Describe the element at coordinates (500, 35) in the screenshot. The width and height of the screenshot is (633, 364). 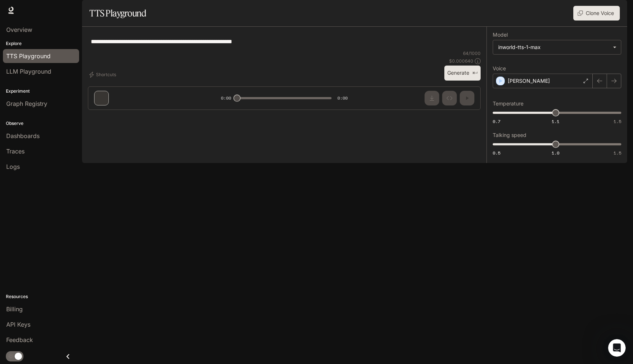
I see `p: Model` at that location.